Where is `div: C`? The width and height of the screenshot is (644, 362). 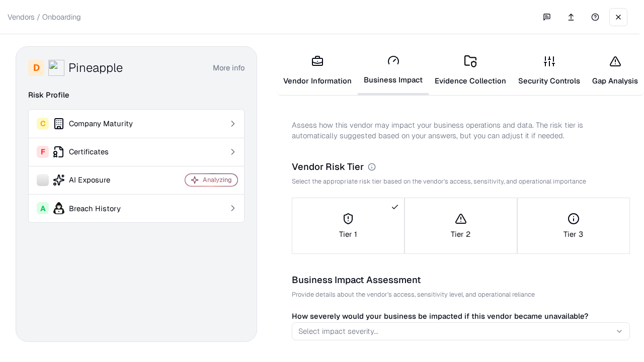
div: C is located at coordinates (43, 124).